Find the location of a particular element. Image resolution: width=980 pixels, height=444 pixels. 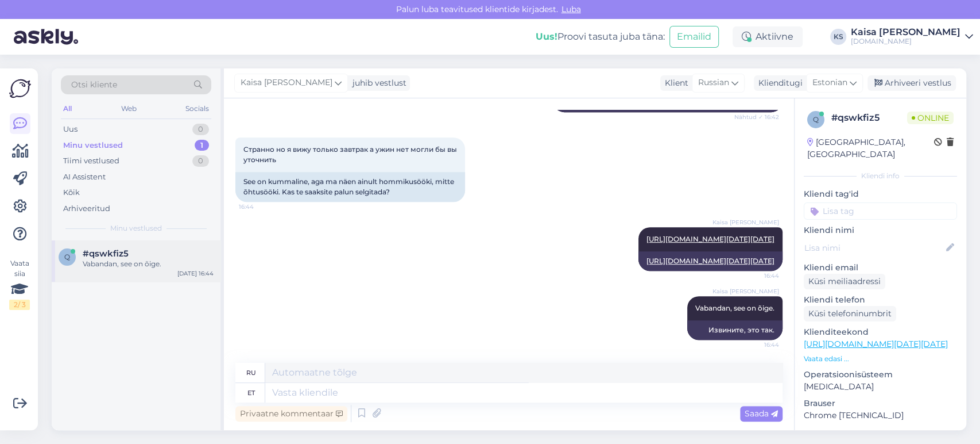

button: Emailid is located at coordinates (695, 37).